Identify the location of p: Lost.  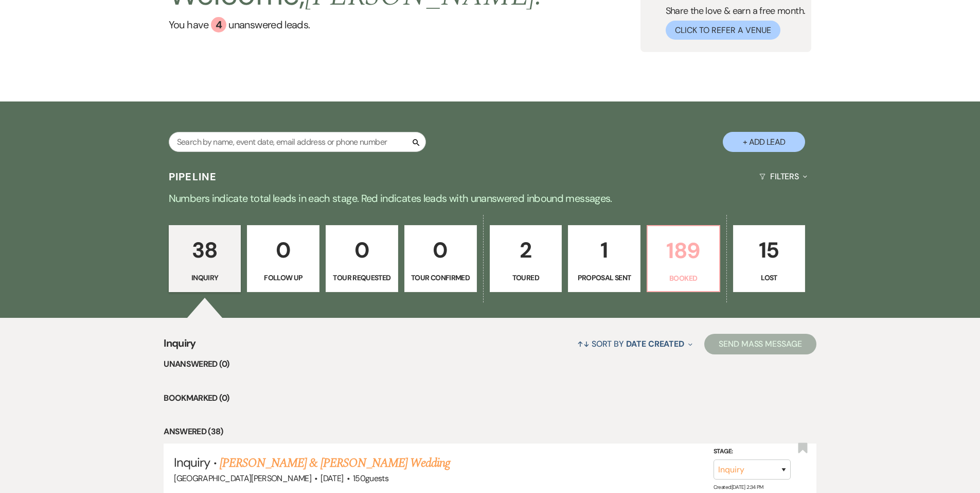
(769, 278).